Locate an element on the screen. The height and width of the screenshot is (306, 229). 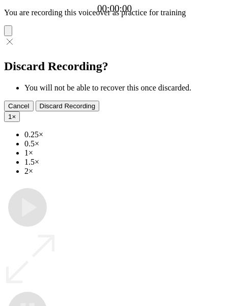
li: 2× is located at coordinates (124, 171).